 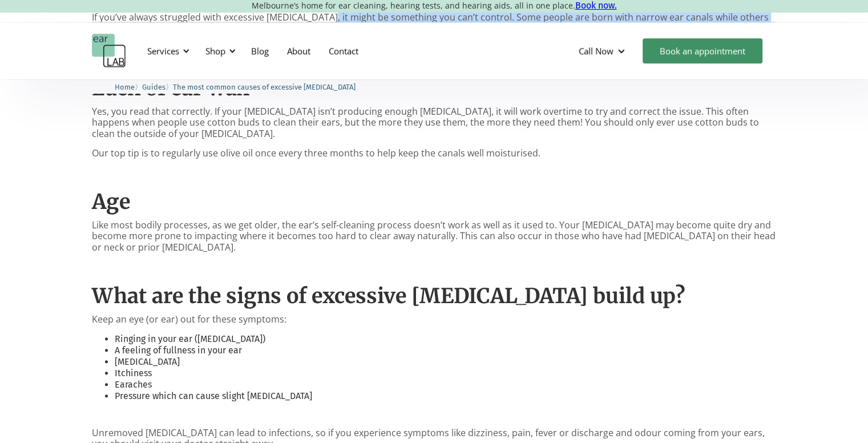 What do you see at coordinates (110, 201) in the screenshot?
I see `strong: Age` at bounding box center [110, 201].